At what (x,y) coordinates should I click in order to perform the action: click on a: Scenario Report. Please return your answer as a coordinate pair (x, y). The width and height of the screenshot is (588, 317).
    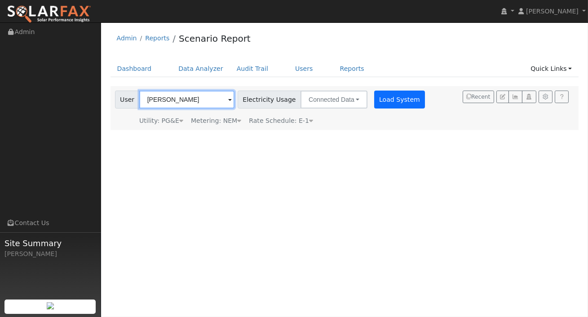
    Looking at the image, I should click on (215, 39).